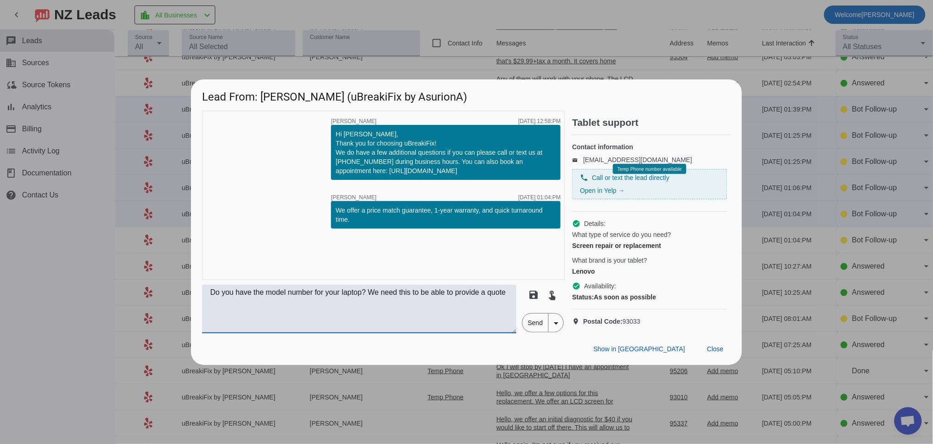 The width and height of the screenshot is (933, 444). What do you see at coordinates (649, 271) in the screenshot?
I see `div: Lenovo` at bounding box center [649, 271].